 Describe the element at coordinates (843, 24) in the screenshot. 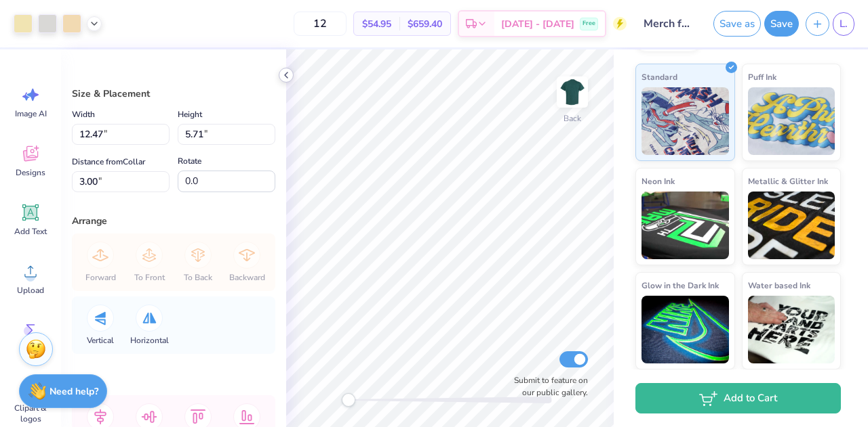

I see `span: L.` at that location.